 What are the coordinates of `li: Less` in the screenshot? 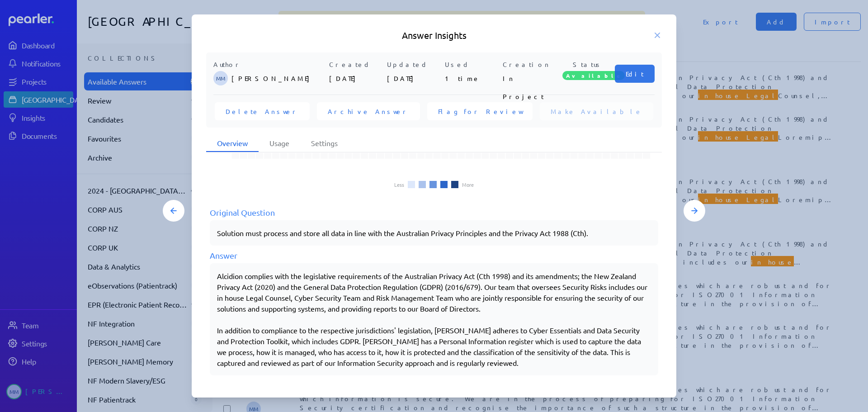 It's located at (399, 185).